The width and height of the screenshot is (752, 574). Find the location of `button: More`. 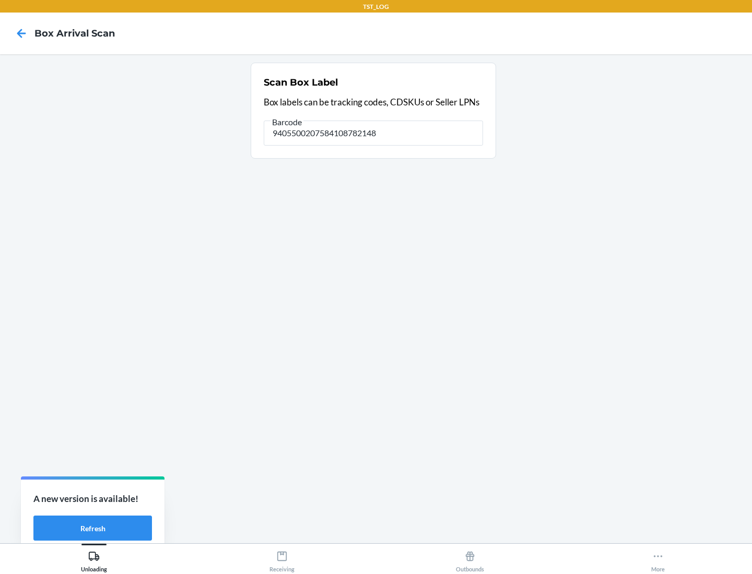

button: More is located at coordinates (658, 558).